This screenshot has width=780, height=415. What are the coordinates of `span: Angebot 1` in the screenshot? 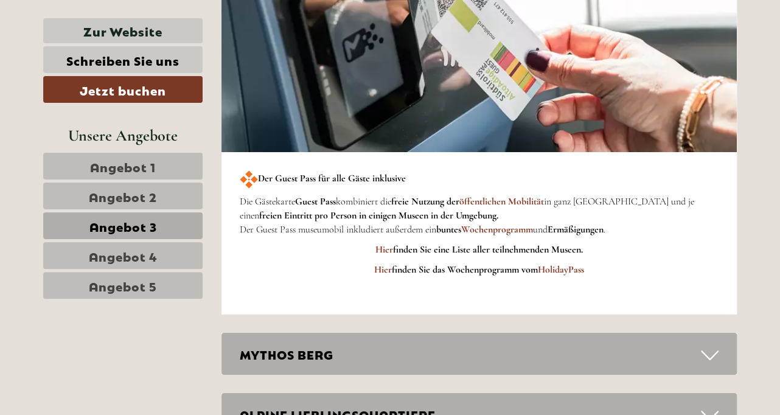 It's located at (123, 166).